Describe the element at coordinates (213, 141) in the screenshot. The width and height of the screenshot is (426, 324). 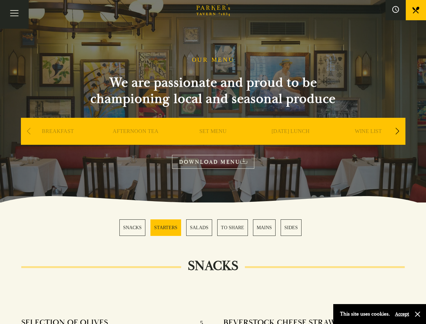
I see `a: SET MENU` at that location.